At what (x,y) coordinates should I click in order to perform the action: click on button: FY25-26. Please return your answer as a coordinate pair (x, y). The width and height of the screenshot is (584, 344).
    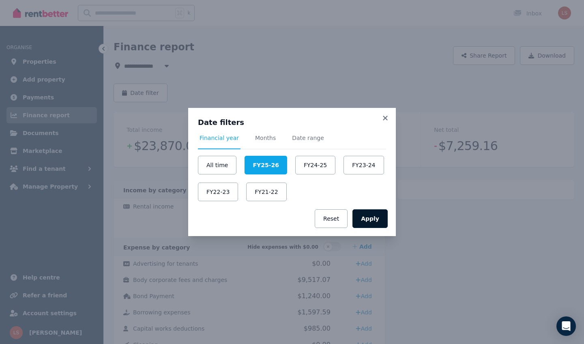
    Looking at the image, I should click on (266, 165).